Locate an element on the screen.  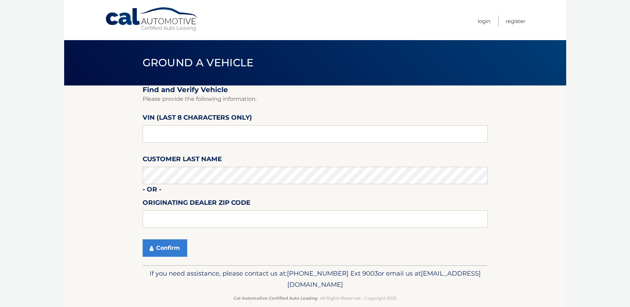
label: VIN (last 8 characters only) is located at coordinates (197, 119).